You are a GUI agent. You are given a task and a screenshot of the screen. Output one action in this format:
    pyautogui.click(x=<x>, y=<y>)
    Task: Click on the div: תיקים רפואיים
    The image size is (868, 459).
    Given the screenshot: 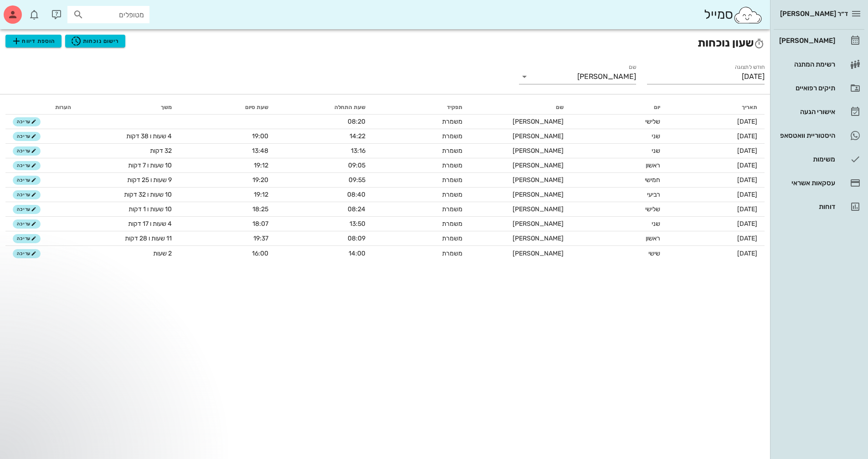 What is the action you would take?
    pyautogui.click(x=806, y=88)
    